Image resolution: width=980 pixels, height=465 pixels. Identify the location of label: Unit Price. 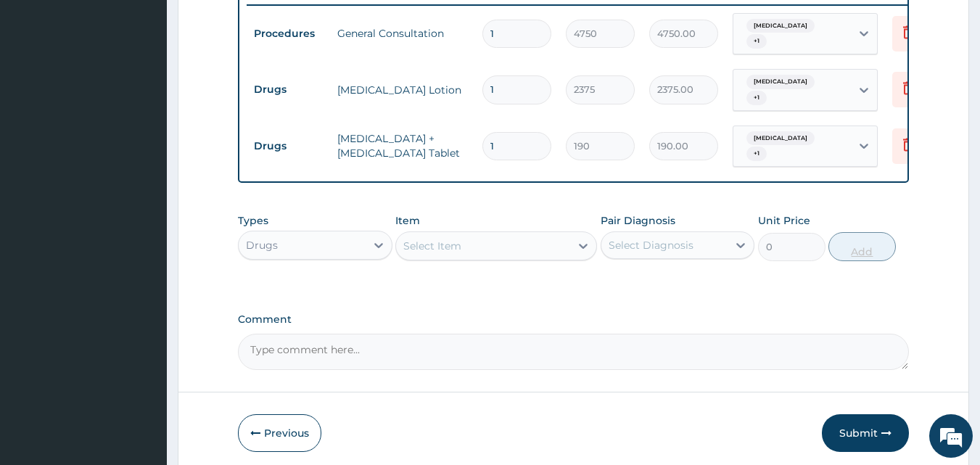
(784, 220).